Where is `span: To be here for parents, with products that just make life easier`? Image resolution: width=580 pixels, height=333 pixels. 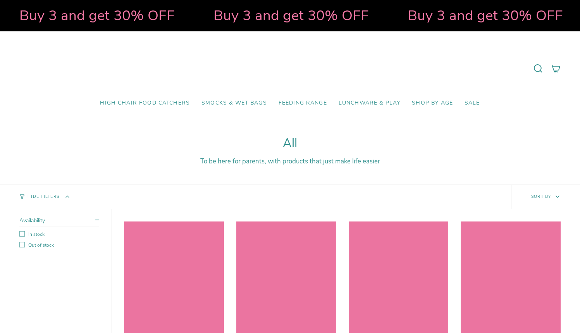
span: To be here for parents, with products that just make life easier is located at coordinates (290, 161).